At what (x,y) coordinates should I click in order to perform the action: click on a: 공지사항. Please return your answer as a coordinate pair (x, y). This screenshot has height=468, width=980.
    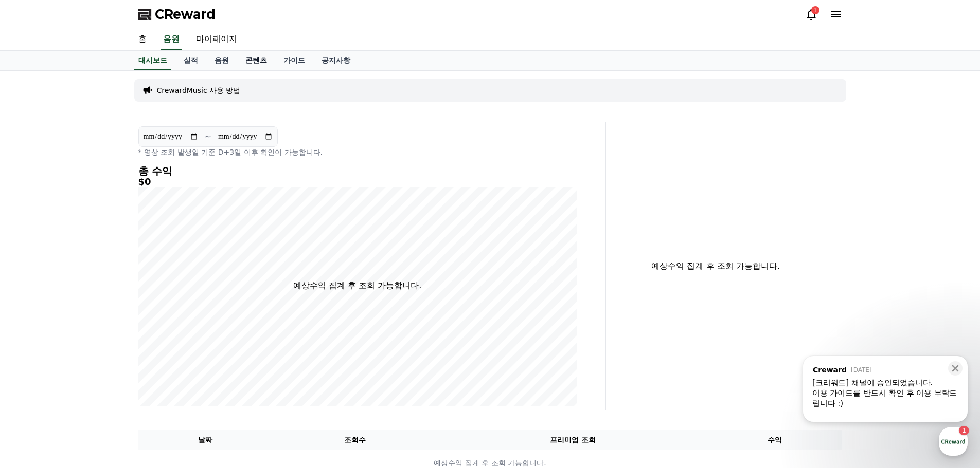
    Looking at the image, I should click on (336, 61).